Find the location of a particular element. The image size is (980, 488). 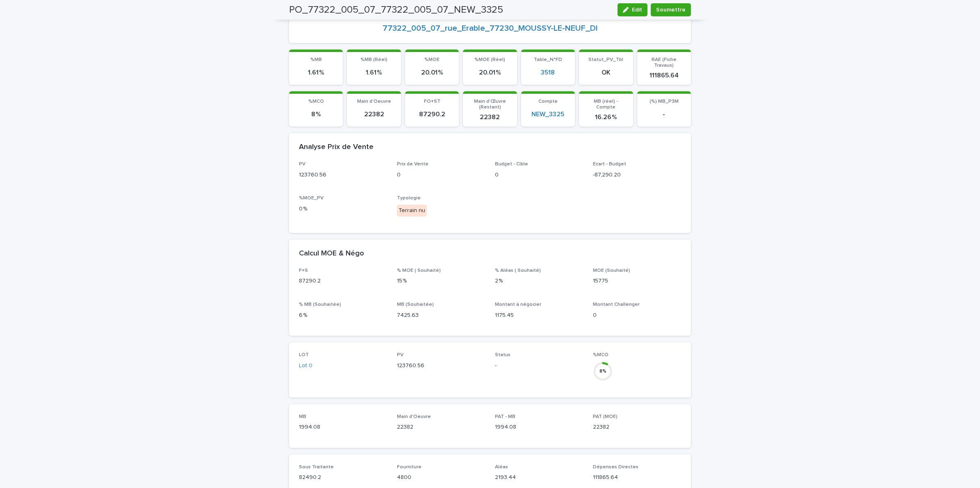

span: MOE (Souhaité) is located at coordinates (611, 271).